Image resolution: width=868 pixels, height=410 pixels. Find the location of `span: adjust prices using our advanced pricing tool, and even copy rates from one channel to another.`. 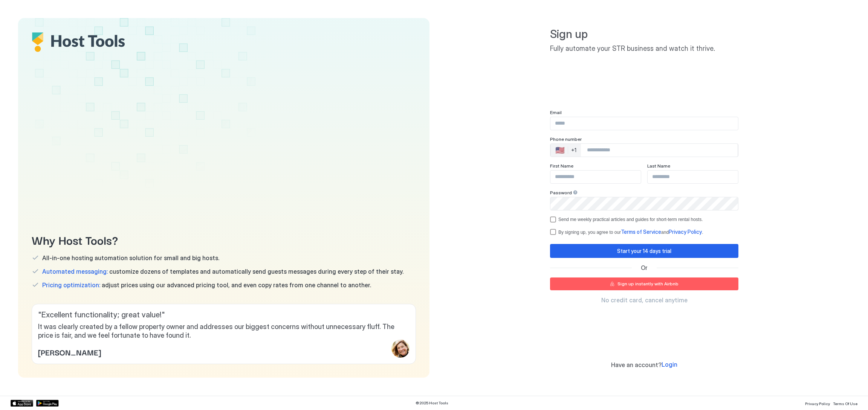

span: adjust prices using our advanced pricing tool, and even copy rates from one channel to another. is located at coordinates (206, 285).